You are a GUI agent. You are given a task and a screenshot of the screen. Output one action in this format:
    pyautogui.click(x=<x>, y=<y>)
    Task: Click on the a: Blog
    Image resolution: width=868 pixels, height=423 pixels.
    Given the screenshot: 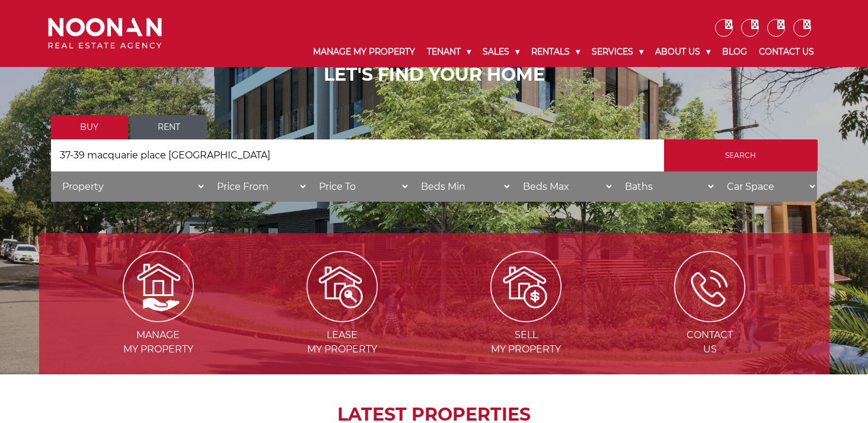 What is the action you would take?
    pyautogui.click(x=734, y=52)
    